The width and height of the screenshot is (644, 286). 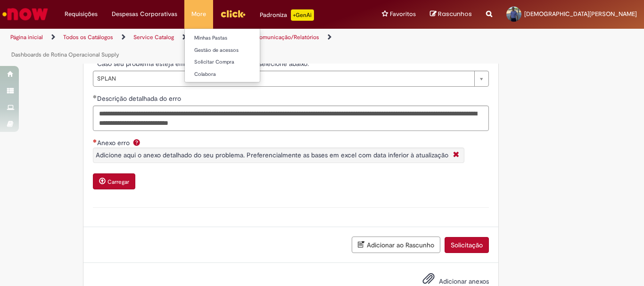 I want to click on a: Colabora, so click(x=237, y=74).